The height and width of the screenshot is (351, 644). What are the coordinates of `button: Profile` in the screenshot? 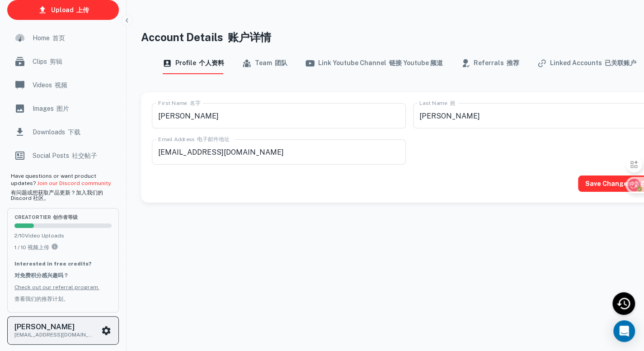 It's located at (194, 63).